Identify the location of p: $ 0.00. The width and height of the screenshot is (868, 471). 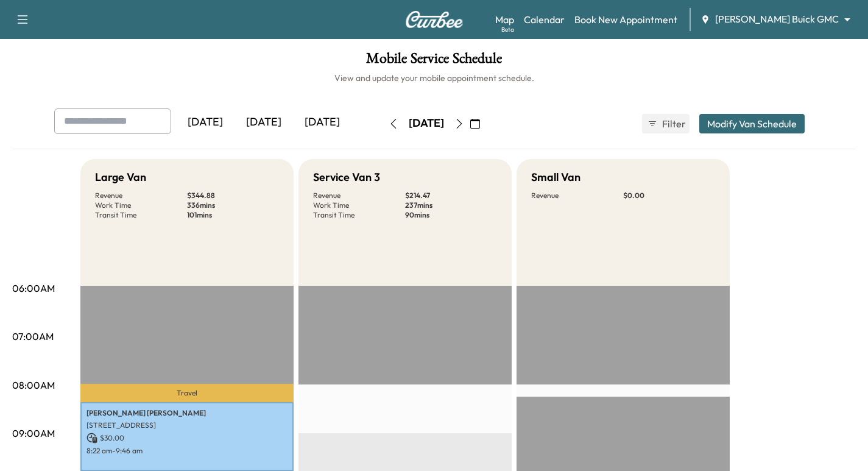
(669, 195).